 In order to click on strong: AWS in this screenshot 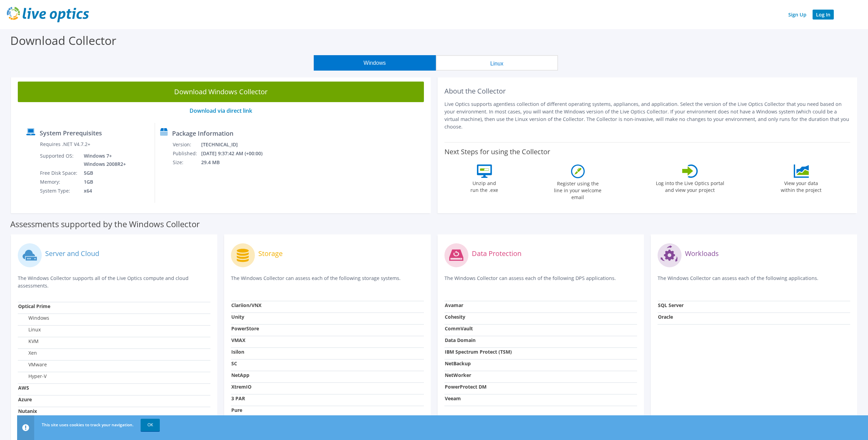, I will do `click(24, 387)`.